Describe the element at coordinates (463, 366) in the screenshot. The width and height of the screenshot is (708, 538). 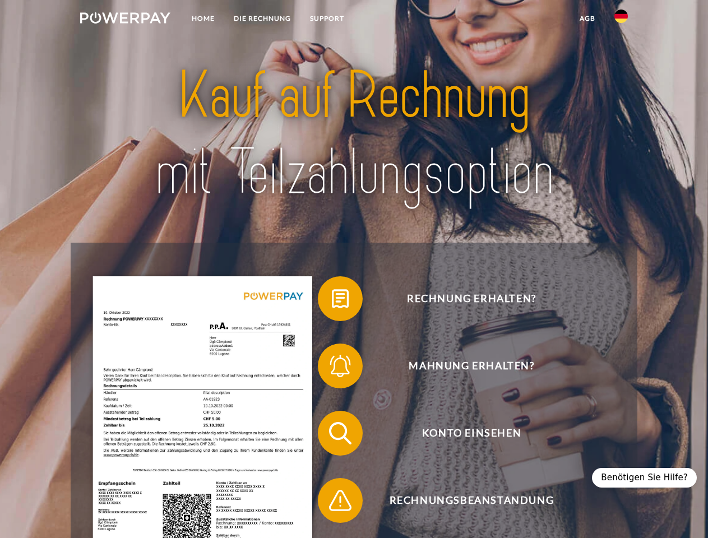
I see `button: Mahnung erhalten?` at that location.